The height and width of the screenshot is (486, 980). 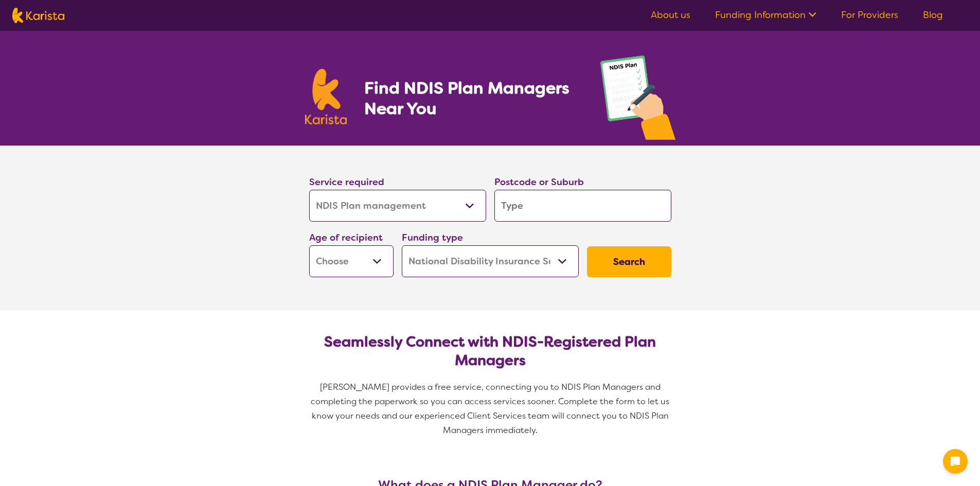 I want to click on a: Blog, so click(x=932, y=15).